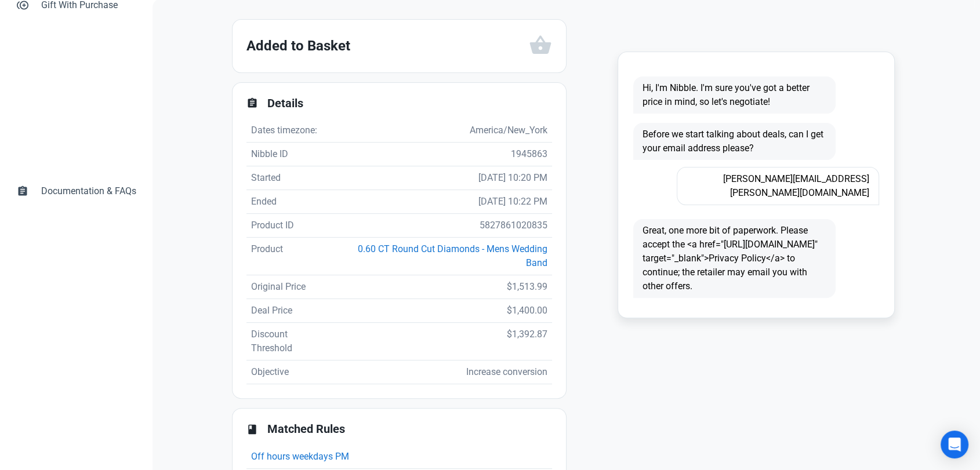  What do you see at coordinates (291, 311) in the screenshot?
I see `td: Deal Price` at bounding box center [291, 311].